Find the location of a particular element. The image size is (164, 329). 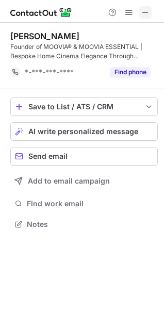

button: Find work email is located at coordinates (84, 204).